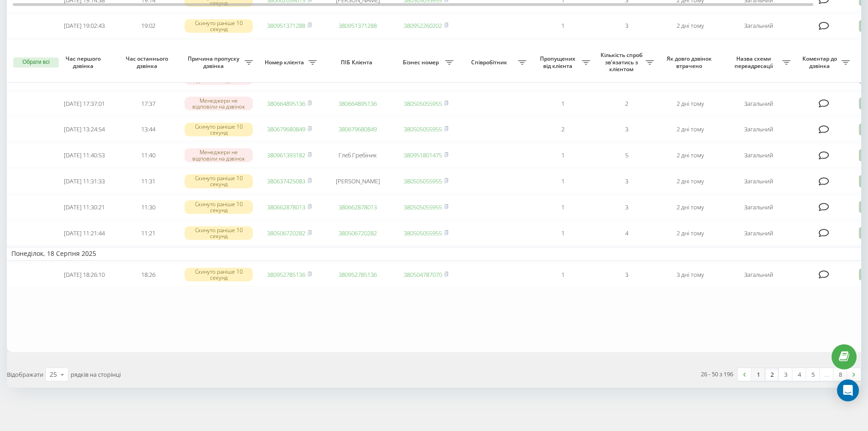 The image size is (868, 431). Describe the element at coordinates (626, 233) in the screenshot. I see `td: 4` at that location.